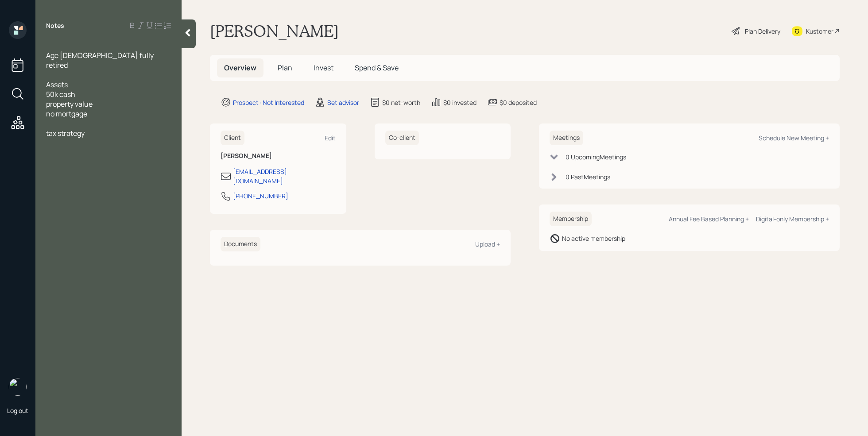 The image size is (868, 436). What do you see at coordinates (709, 219) in the screenshot?
I see `div: Annual Fee Based Planning +` at bounding box center [709, 219].